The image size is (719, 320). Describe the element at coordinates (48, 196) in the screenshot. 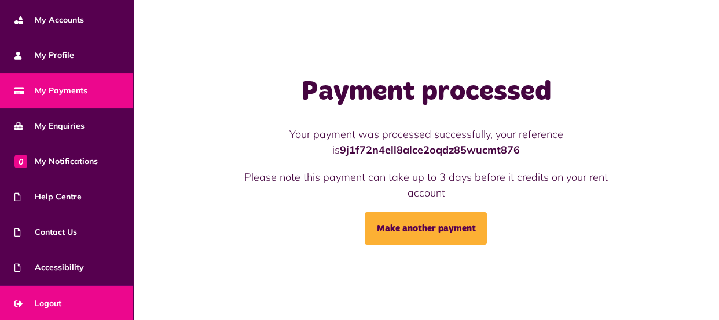

I see `span: Help Centre` at that location.